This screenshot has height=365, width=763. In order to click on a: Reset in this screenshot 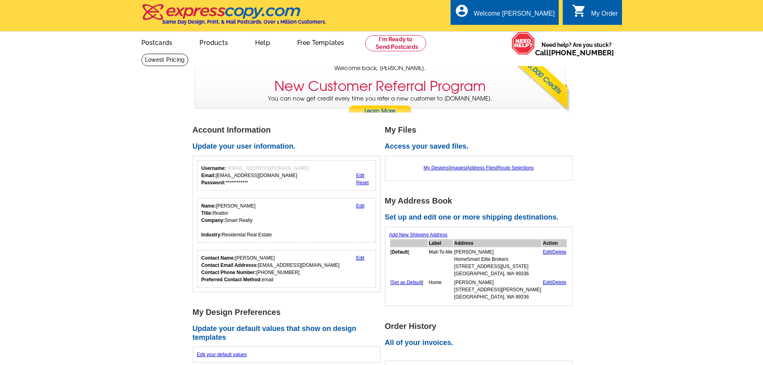, I will do `click(362, 183)`.